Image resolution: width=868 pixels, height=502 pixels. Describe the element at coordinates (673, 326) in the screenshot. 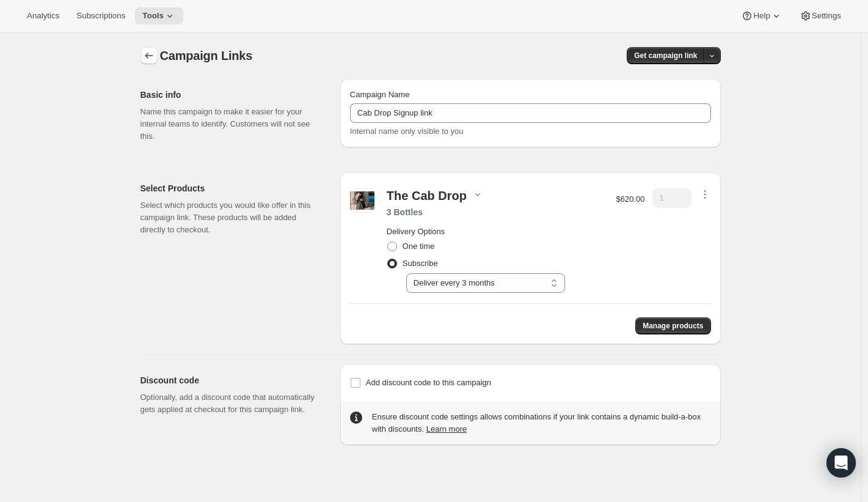

I see `span: Manage products` at that location.